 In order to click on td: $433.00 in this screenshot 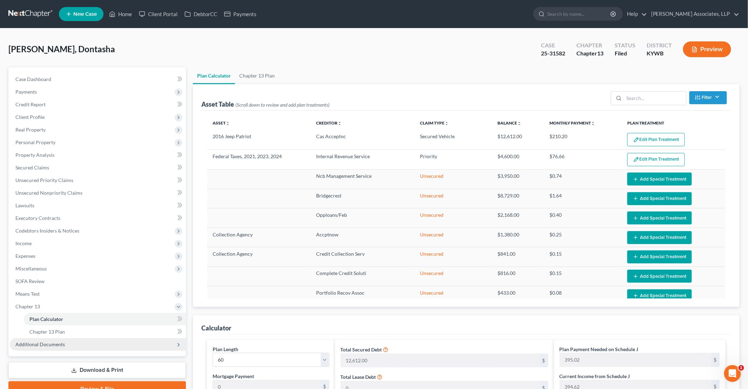, I will do `click(518, 296)`.